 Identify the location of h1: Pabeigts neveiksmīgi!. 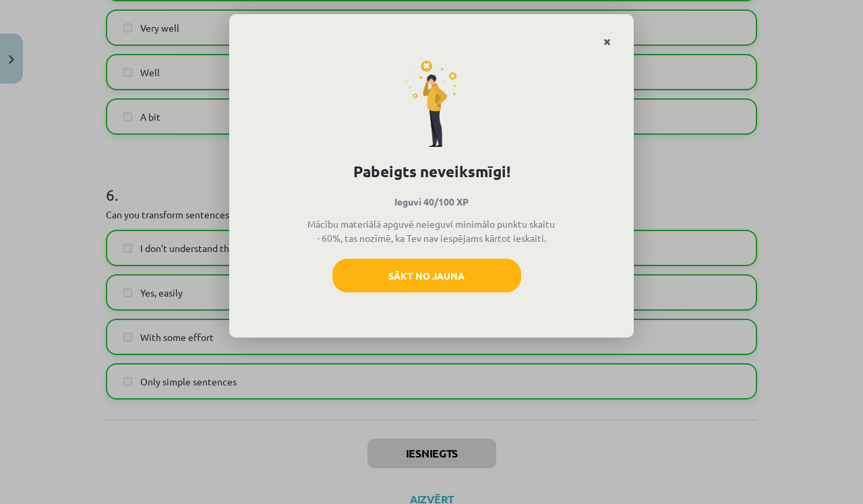
(431, 172).